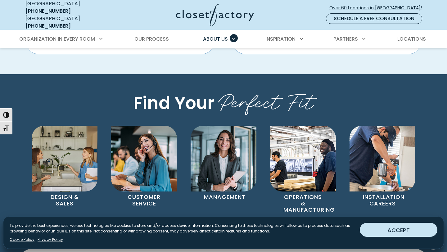 The image size is (447, 252). I want to click on a: Schedule a Free Consultation, so click(374, 19).